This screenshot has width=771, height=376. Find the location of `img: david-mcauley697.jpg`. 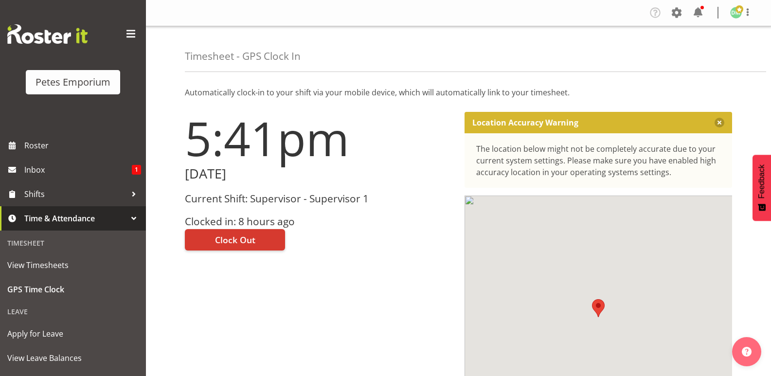

img: david-mcauley697.jpg is located at coordinates (736, 13).